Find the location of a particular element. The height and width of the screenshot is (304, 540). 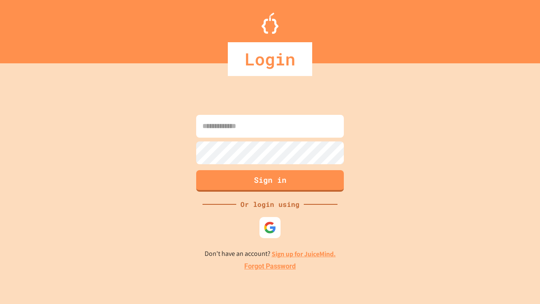

img: google-icon.svg is located at coordinates (270, 227).